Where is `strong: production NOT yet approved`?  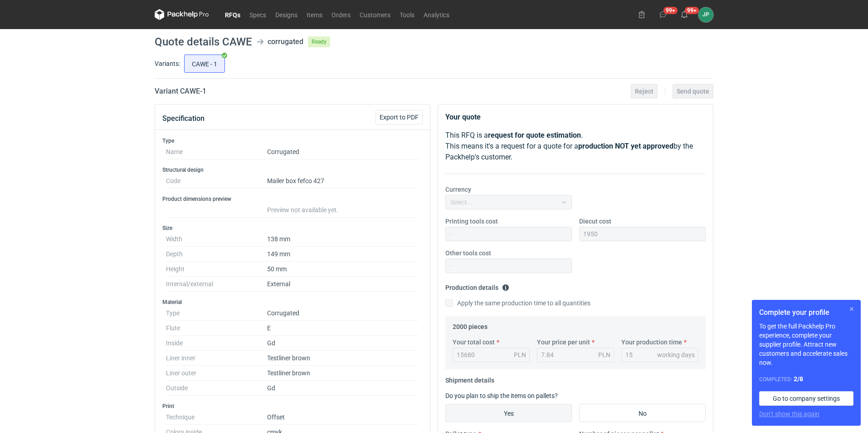 strong: production NOT yet approved is located at coordinates (626, 146).